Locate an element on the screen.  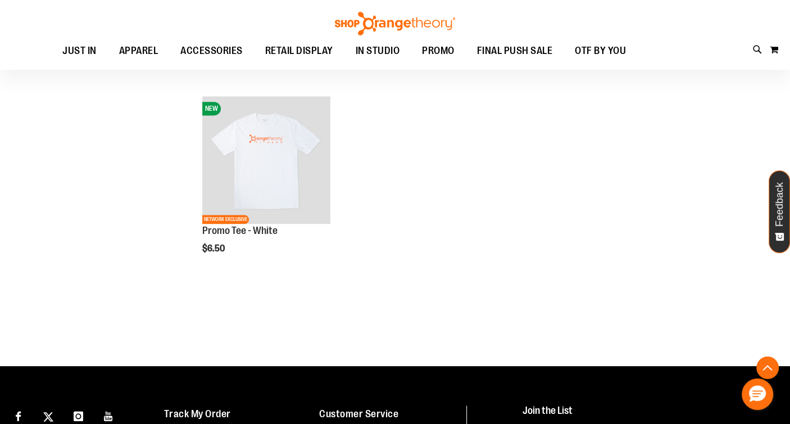
a: Customer Service is located at coordinates (358, 414).